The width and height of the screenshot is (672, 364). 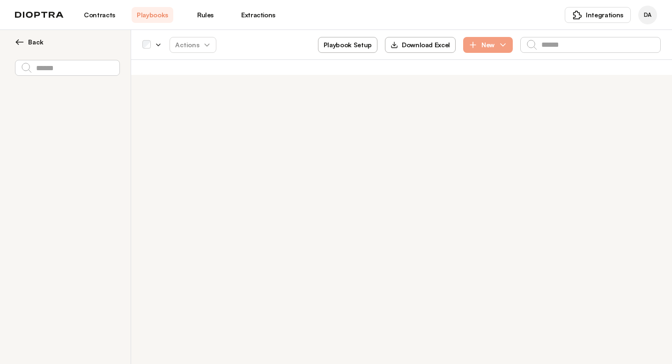 What do you see at coordinates (193, 45) in the screenshot?
I see `span: Actions` at bounding box center [193, 45].